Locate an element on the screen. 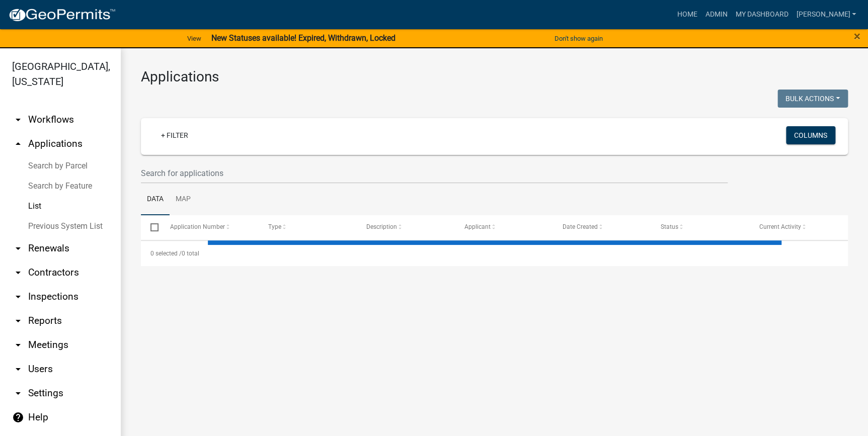 This screenshot has height=436, width=868. datatable-header-cell: Status is located at coordinates (700, 227).